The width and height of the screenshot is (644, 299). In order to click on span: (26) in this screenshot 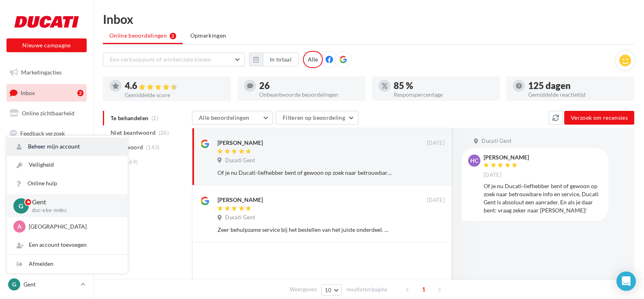, I will do `click(164, 133)`.